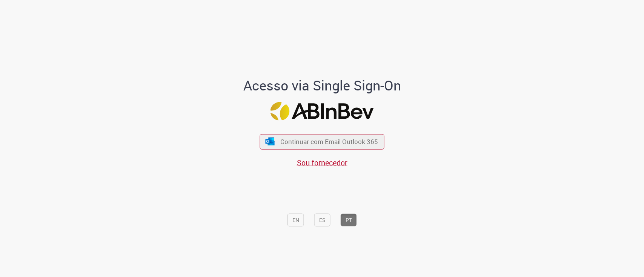 The height and width of the screenshot is (277, 644). What do you see at coordinates (322, 162) in the screenshot?
I see `a: Sou fornecedor` at bounding box center [322, 162].